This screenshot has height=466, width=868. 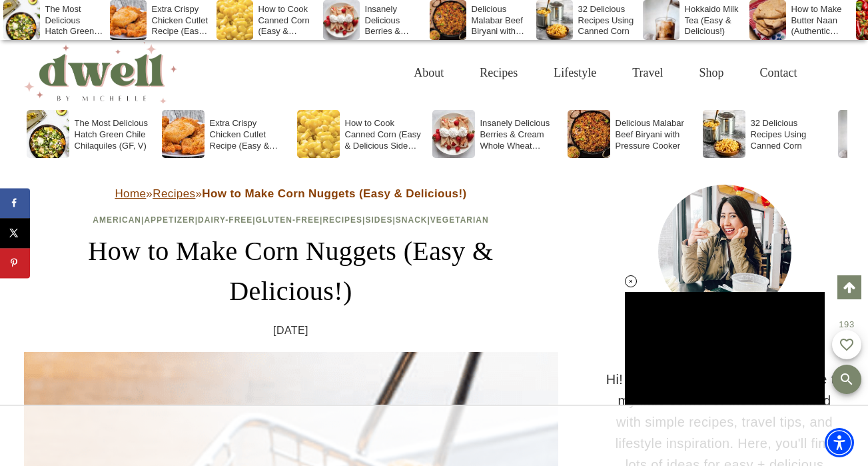 I want to click on a: Gluten-Free, so click(x=288, y=220).